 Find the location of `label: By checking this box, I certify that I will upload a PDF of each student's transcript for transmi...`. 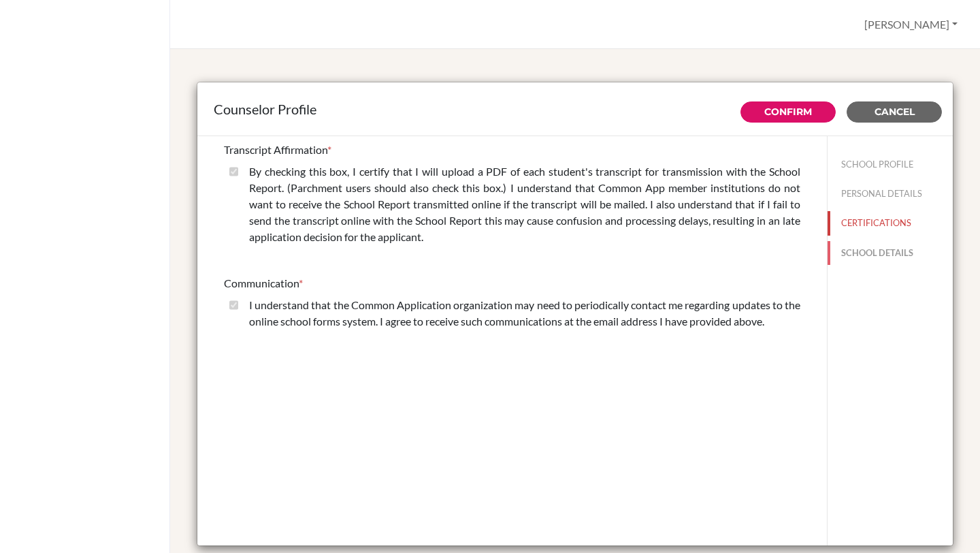

label: By checking this box, I certify that I will upload a PDF of each student's transcript for transmi... is located at coordinates (525, 204).